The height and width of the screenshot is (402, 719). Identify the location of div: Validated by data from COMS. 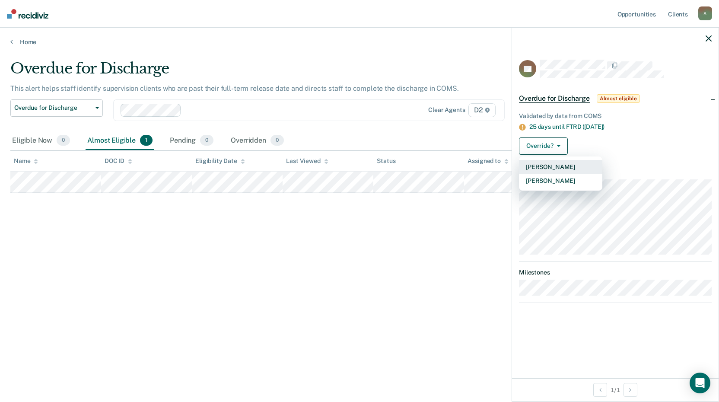
(616, 116).